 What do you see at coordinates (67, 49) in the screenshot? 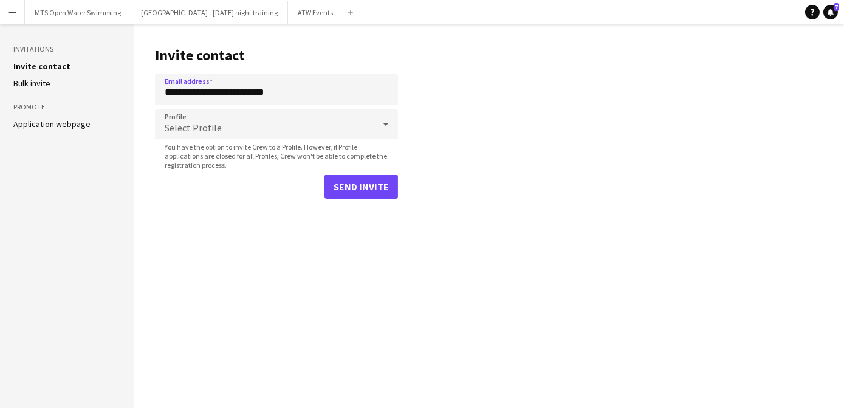
I see `h3: Invitations` at bounding box center [67, 49].